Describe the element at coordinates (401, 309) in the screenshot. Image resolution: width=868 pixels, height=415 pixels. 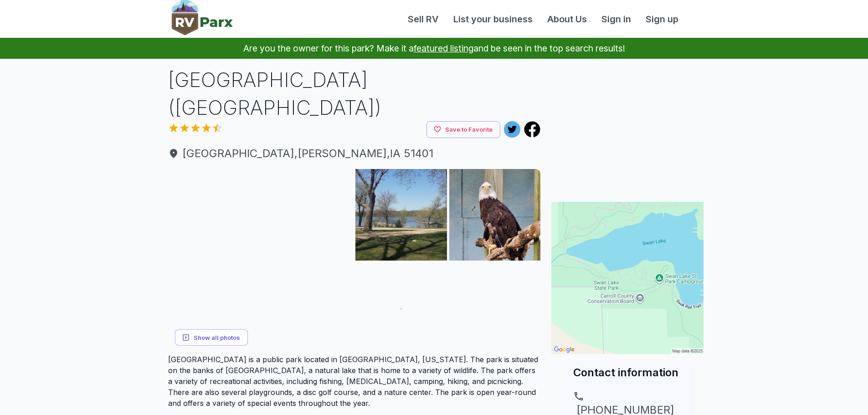
I see `img: AAcXr8rU4WnExBPKcAFlSkDF-OlfR_rt9HAXcU-UlvIKCncb5HxrCl0kU4QjOMpekTVnP4DCbbC-JIXNP8VoCKk_SeCh2wVKK...` at that location.